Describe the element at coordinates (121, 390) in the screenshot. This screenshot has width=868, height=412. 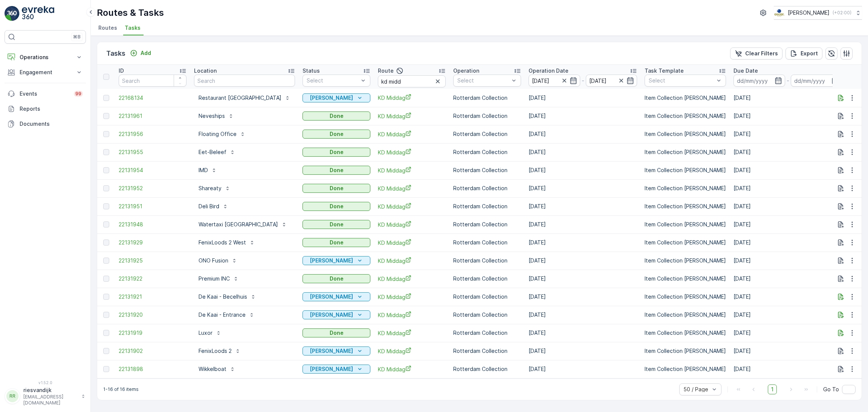
I see `p: 1-16 of 16 items` at that location.